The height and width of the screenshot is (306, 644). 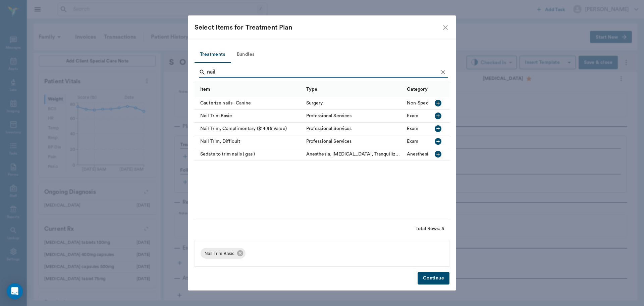 What do you see at coordinates (246, 55) in the screenshot?
I see `button: Bundles` at bounding box center [246, 55].